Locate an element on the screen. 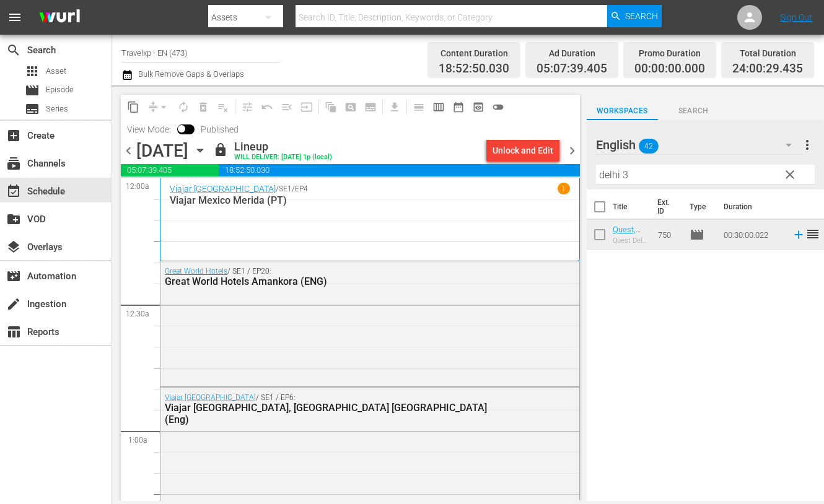 The height and width of the screenshot is (504, 824). th: Type is located at coordinates (699, 207).